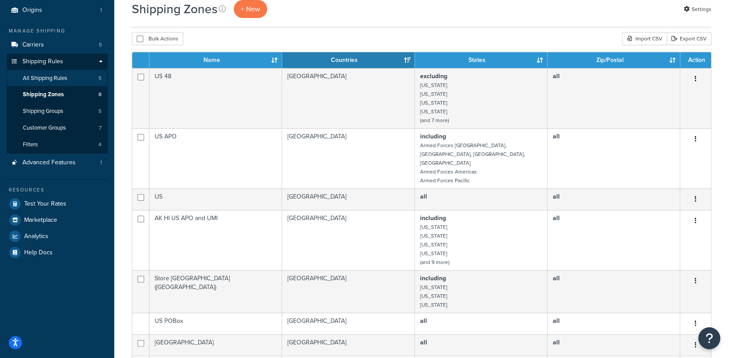 The width and height of the screenshot is (729, 358). I want to click on a: Advanced Features 1, so click(57, 163).